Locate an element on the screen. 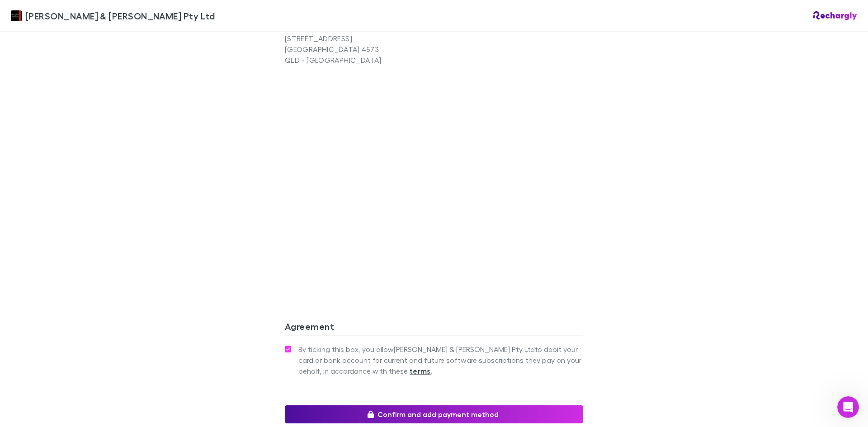 Image resolution: width=868 pixels, height=427 pixels. button: Confirm and add payment method is located at coordinates (434, 414).